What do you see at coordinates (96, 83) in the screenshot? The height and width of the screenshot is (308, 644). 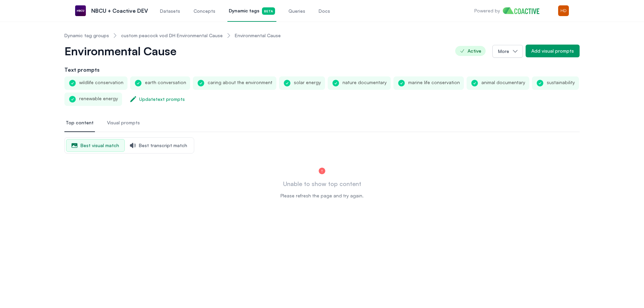 I see `div: wildlife conservation` at bounding box center [96, 83].